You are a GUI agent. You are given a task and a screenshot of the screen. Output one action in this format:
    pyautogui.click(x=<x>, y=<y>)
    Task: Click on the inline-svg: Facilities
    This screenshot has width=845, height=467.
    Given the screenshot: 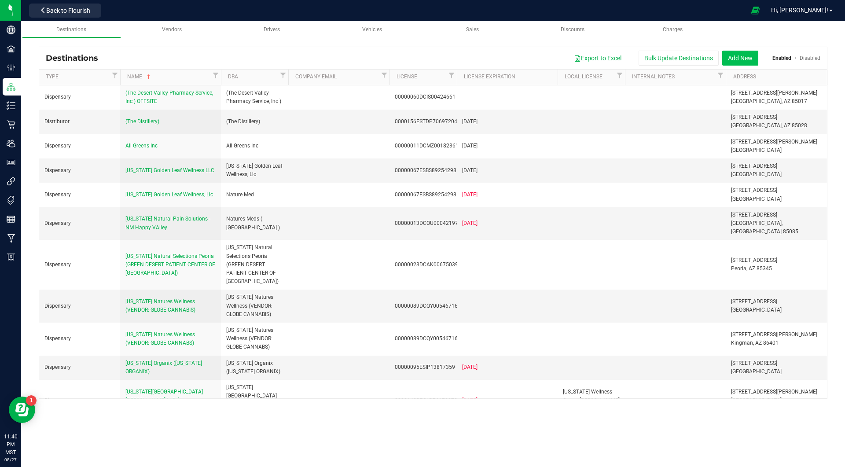 What is the action you would take?
    pyautogui.click(x=11, y=49)
    